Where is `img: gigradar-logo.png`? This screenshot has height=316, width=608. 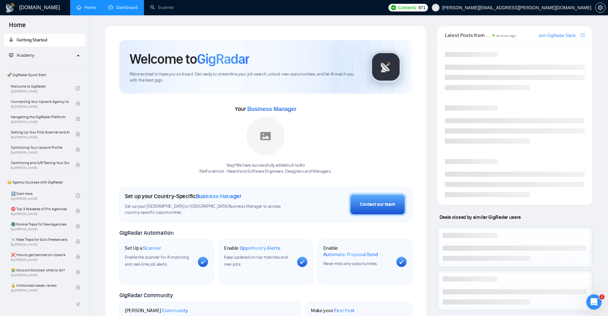
img: gigradar-logo.png is located at coordinates (386, 67).